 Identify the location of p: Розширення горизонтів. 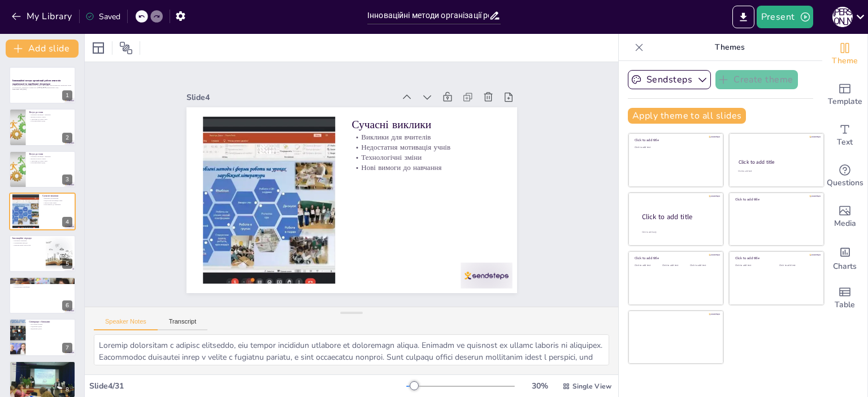
(42, 367).